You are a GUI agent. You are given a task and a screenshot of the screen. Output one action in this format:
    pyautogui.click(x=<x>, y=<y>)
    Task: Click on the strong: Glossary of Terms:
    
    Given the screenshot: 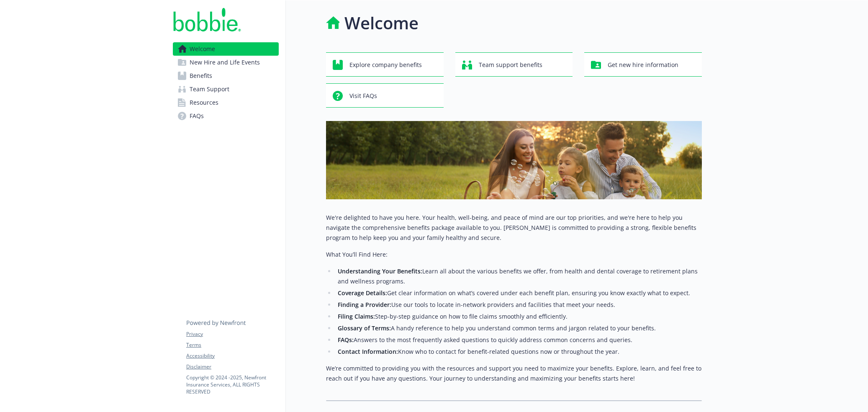 What is the action you would take?
    pyautogui.click(x=364, y=328)
    